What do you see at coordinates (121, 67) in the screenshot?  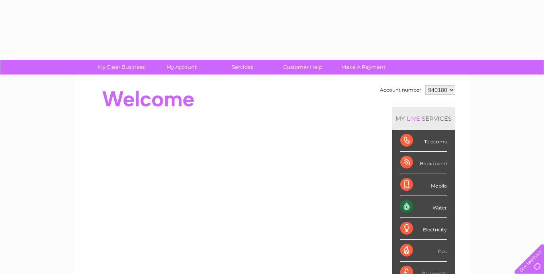 I see `a: My Clear Business` at bounding box center [121, 67].